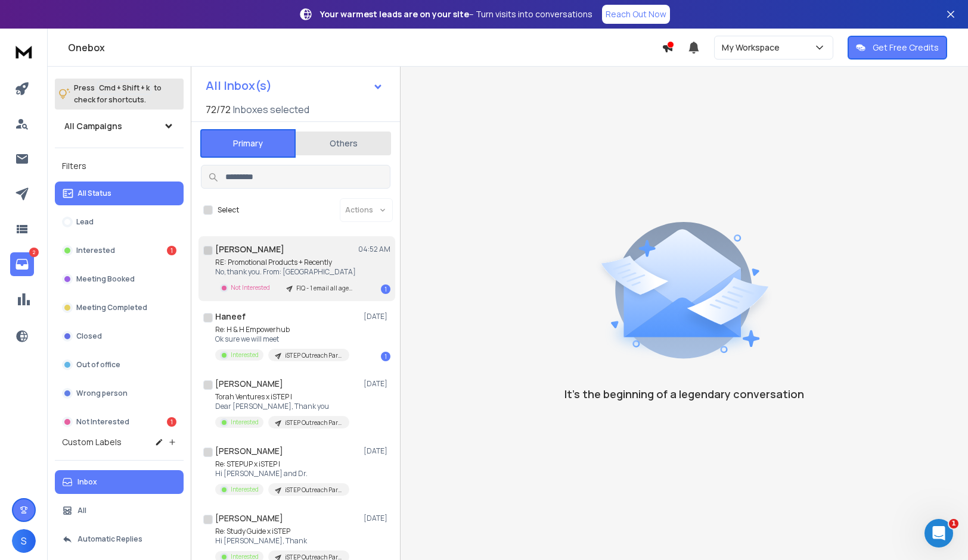 The width and height of the screenshot is (968, 560). What do you see at coordinates (119, 365) in the screenshot?
I see `button: Out of office` at bounding box center [119, 365].